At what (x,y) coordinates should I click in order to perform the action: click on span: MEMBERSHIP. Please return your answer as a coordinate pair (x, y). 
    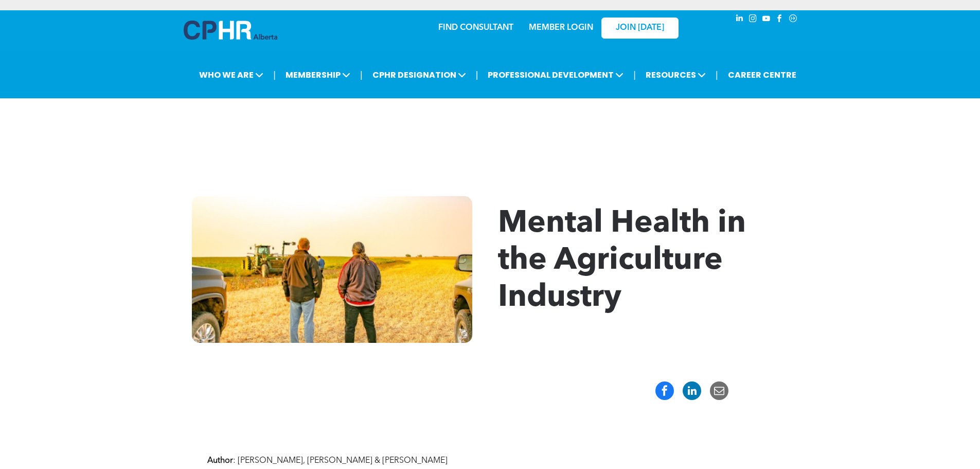
    Looking at the image, I should click on (318, 75).